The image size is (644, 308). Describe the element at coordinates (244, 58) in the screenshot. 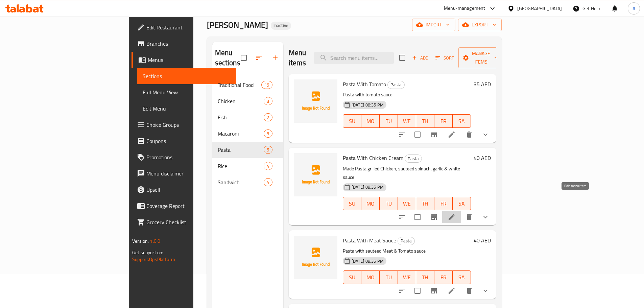

I see `span: Select all sections` at that location.